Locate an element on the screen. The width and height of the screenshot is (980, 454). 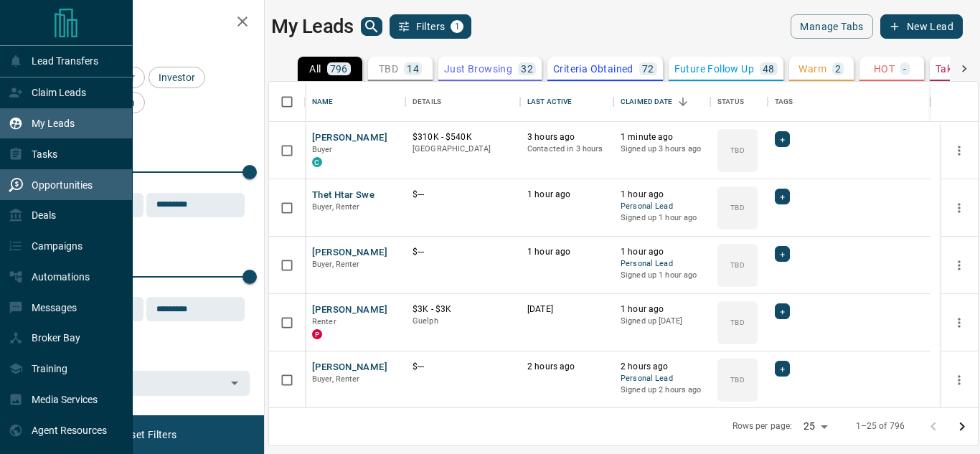
h2: Filters is located at coordinates (148, 23).